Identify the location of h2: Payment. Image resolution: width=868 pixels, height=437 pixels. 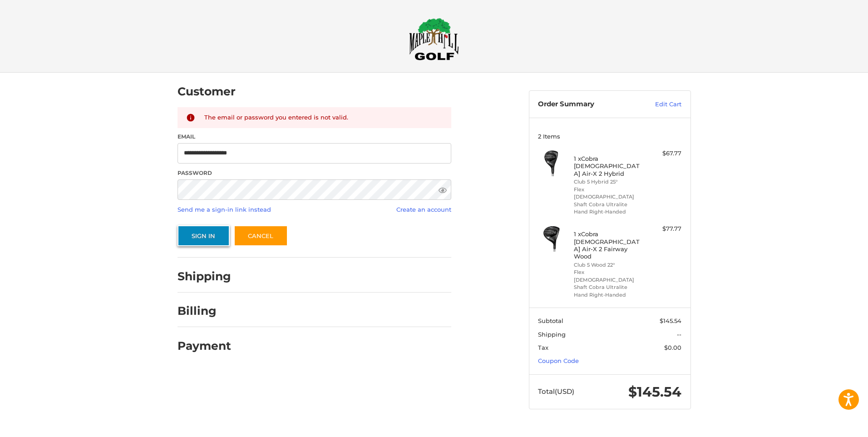
(205, 345).